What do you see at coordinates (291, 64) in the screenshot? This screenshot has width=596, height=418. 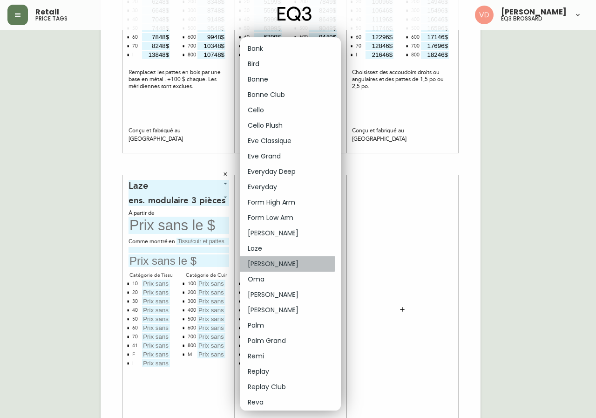 I see `li: Bird` at bounding box center [291, 64].